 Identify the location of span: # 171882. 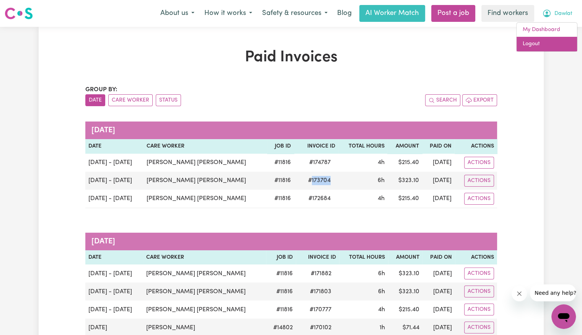
(321, 273).